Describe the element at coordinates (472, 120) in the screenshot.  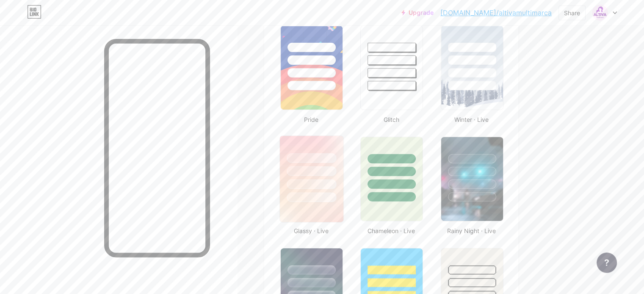
I see `div: Winter · Live` at that location.